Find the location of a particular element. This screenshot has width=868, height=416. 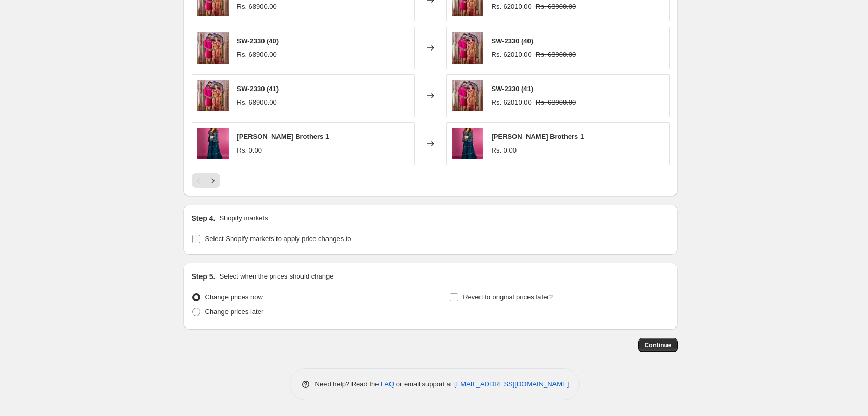

span: or email support at is located at coordinates (424, 384).